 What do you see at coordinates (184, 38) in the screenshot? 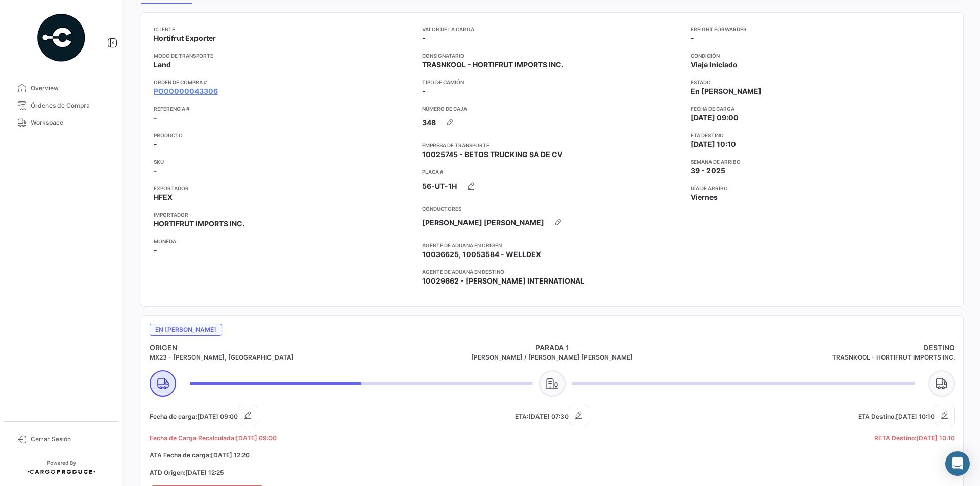
I see `span: Hortifrut Exporter` at bounding box center [184, 38].